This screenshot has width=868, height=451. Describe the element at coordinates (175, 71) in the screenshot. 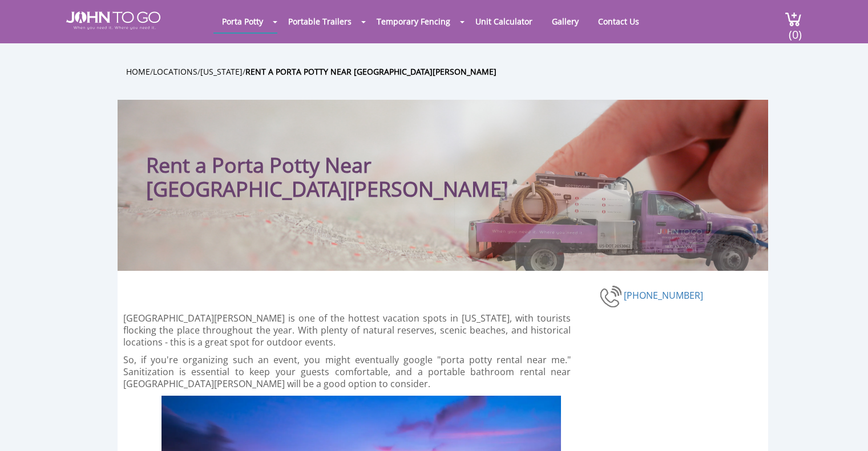

I see `a: Locations` at that location.